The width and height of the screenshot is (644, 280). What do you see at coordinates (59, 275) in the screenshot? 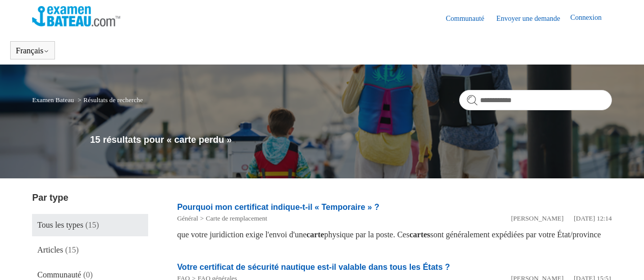
I see `span: Communauté` at bounding box center [59, 275].